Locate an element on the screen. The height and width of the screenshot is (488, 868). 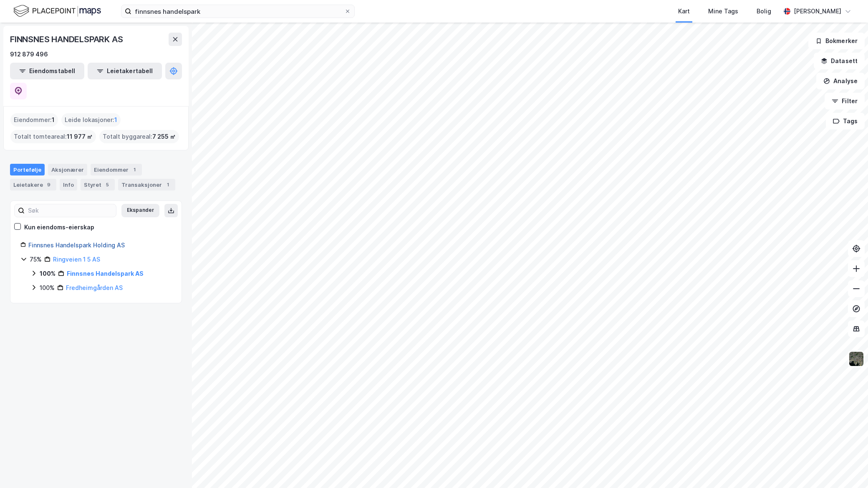
div: Leietakere is located at coordinates (33, 184).